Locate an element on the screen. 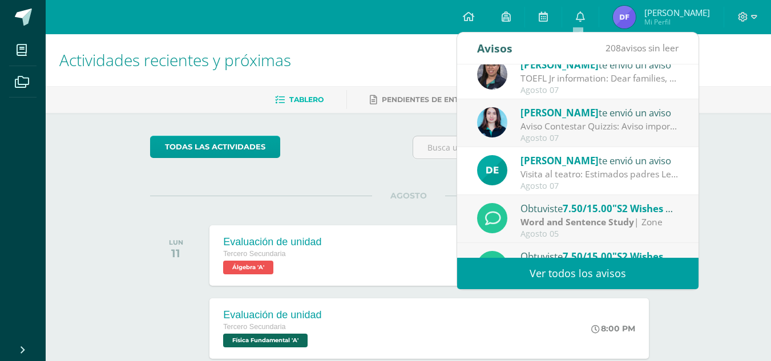  span: Actividades recientes y próximas is located at coordinates (175, 60).